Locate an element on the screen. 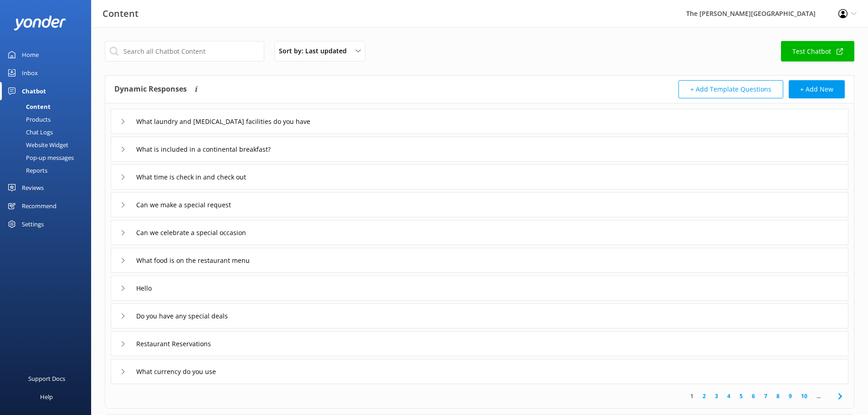 This screenshot has width=868, height=415. div: Pop-up messages is located at coordinates (40, 158).